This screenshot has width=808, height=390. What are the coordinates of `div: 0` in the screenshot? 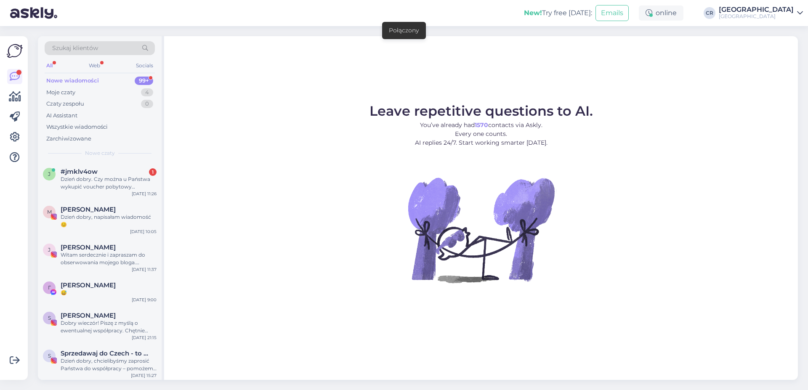 It's located at (147, 104).